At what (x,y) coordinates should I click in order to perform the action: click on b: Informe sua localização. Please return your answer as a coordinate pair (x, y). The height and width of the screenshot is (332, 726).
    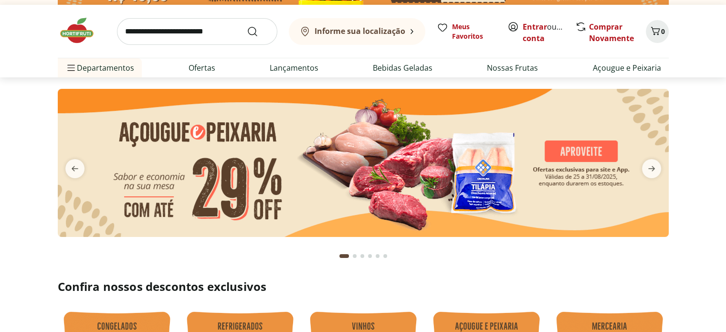
    Looking at the image, I should click on (360, 31).